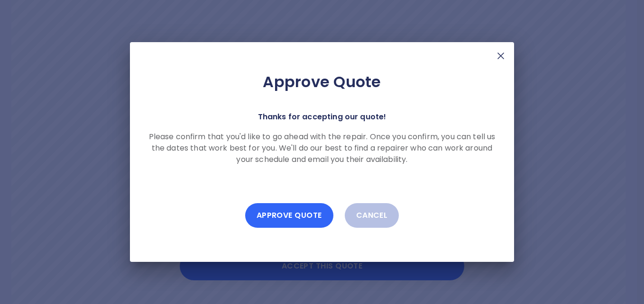 This screenshot has height=304, width=644. What do you see at coordinates (322, 82) in the screenshot?
I see `h2: Approve Quote` at bounding box center [322, 82].